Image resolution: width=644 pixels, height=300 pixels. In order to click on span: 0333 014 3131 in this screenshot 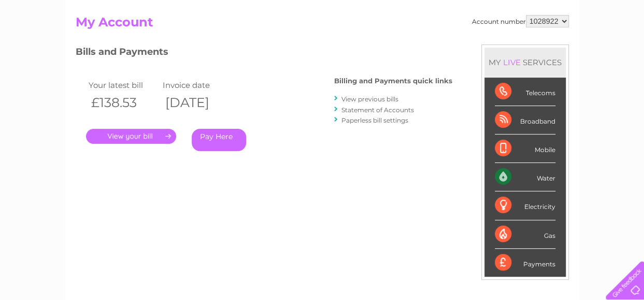, I will do `click(484, 11)`.